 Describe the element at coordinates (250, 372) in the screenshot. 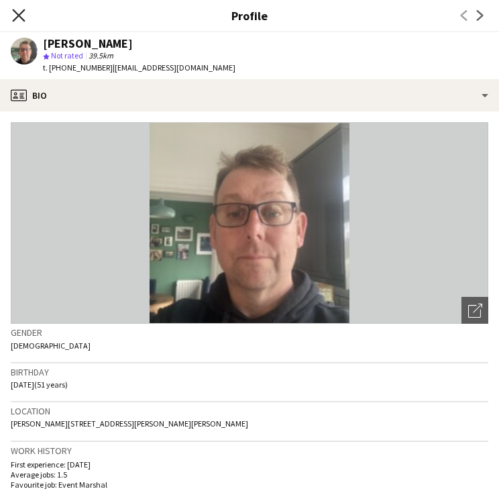

I see `h3: Birthday` at that location.